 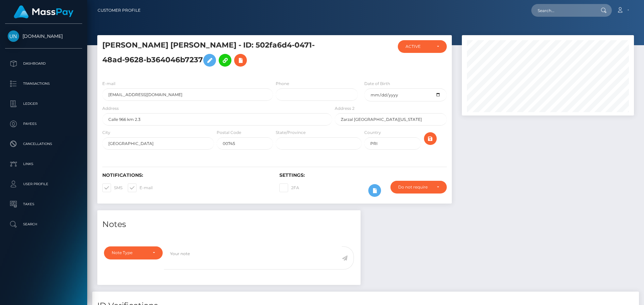 What do you see at coordinates (43, 64) in the screenshot?
I see `p: Dashboard` at bounding box center [43, 64].